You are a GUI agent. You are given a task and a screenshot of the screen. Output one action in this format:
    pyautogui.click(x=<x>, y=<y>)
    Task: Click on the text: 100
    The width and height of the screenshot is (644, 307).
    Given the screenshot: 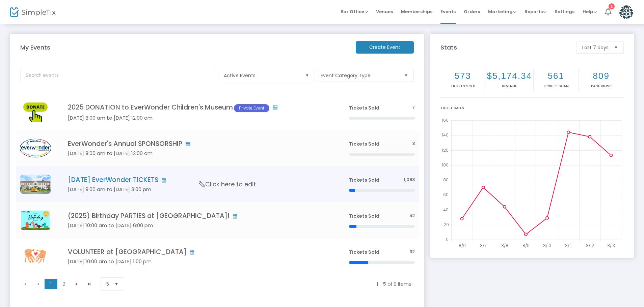 What is the action you would take?
    pyautogui.click(x=445, y=165)
    